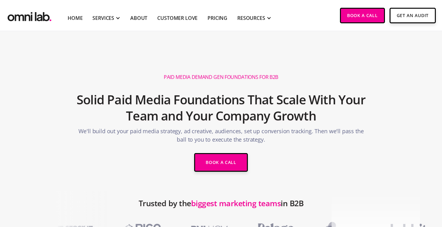 Image resolution: width=442 pixels, height=227 pixels. I want to click on a: home, so click(29, 15).